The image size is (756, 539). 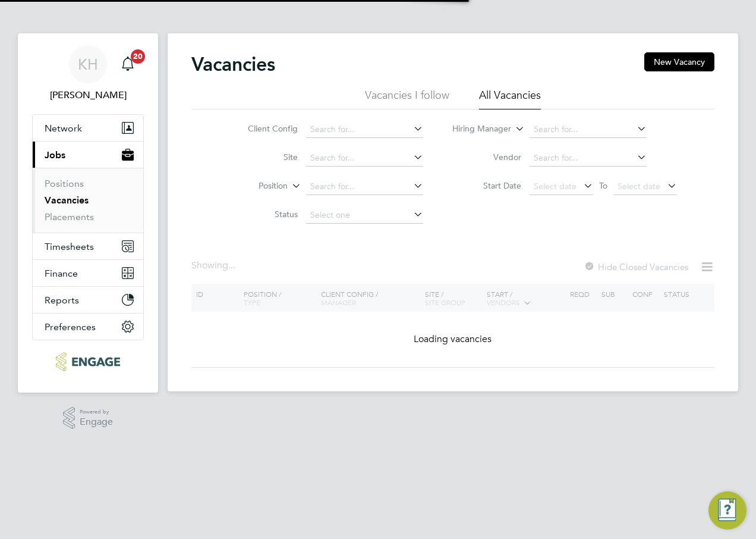 What do you see at coordinates (603, 185) in the screenshot?
I see `span: To` at bounding box center [603, 185].